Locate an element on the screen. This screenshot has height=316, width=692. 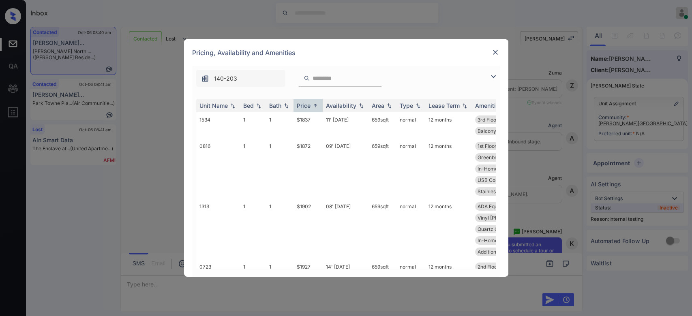
td: 1534 is located at coordinates (218, 125).